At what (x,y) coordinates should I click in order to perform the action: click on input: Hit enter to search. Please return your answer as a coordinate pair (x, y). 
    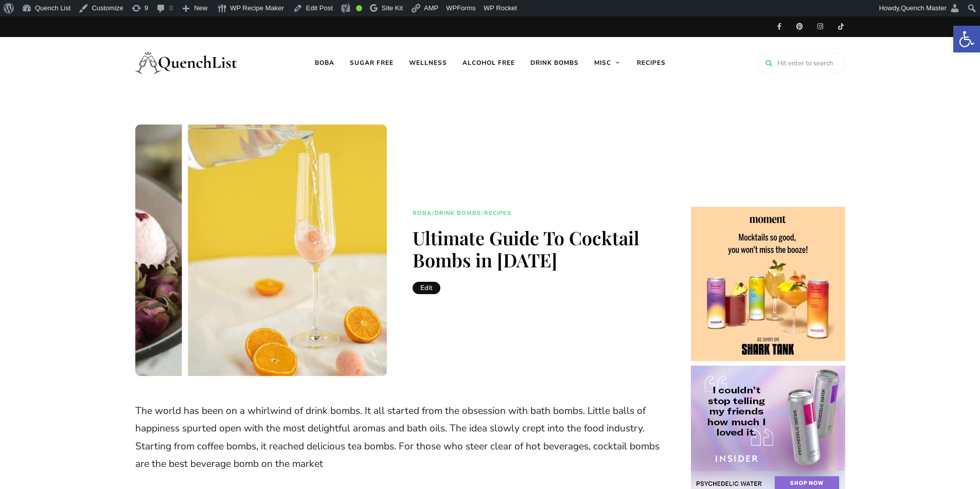
    Looking at the image, I should click on (802, 63).